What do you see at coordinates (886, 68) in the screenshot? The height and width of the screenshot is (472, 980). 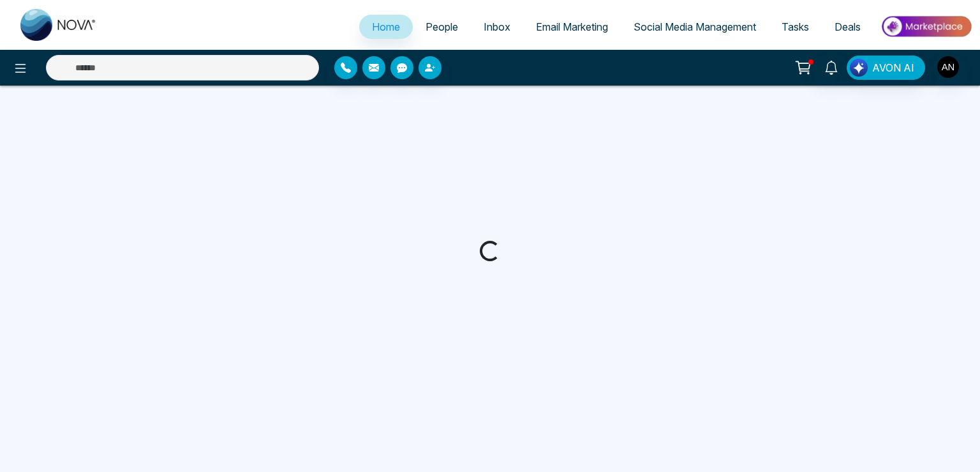 I see `button: AVON AI` at bounding box center [886, 68].